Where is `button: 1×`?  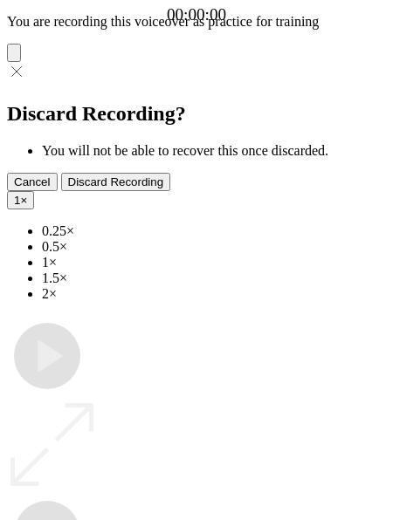
button: 1× is located at coordinates (20, 200).